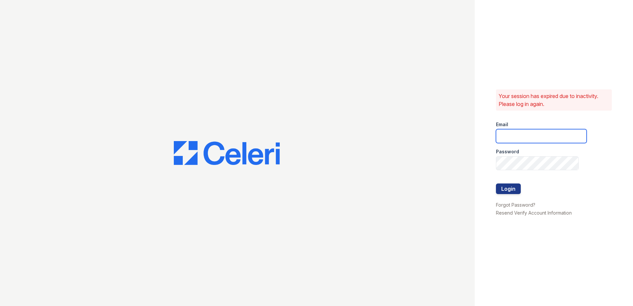  What do you see at coordinates (508, 189) in the screenshot?
I see `button: Login` at bounding box center [508, 189].